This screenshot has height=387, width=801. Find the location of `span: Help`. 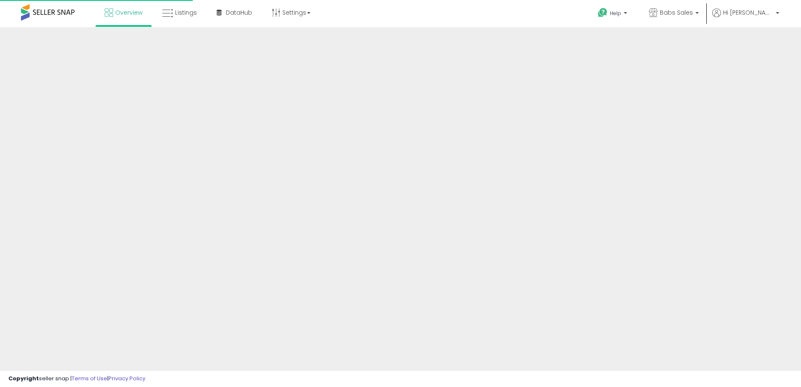

span: Help is located at coordinates (615, 13).